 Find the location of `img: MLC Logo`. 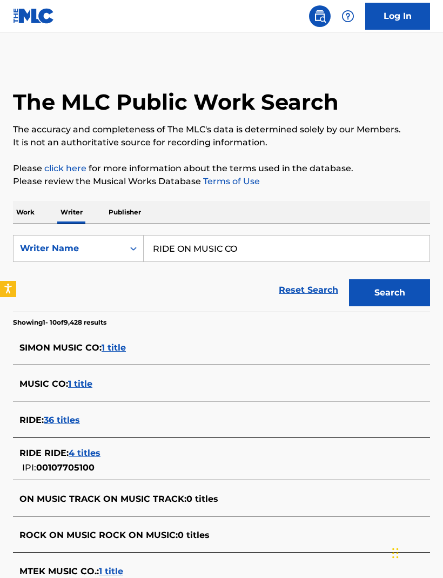

img: MLC Logo is located at coordinates (33, 16).